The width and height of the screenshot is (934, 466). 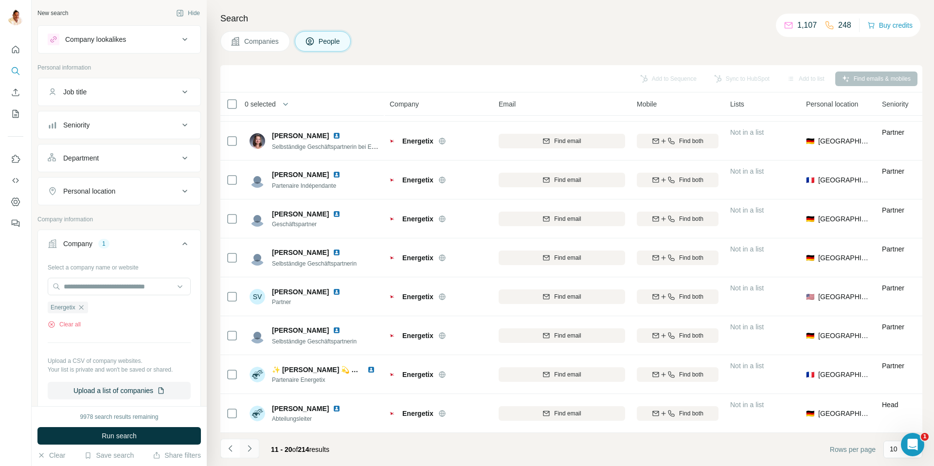 I want to click on p: Upload a CSV of company websites., so click(x=119, y=361).